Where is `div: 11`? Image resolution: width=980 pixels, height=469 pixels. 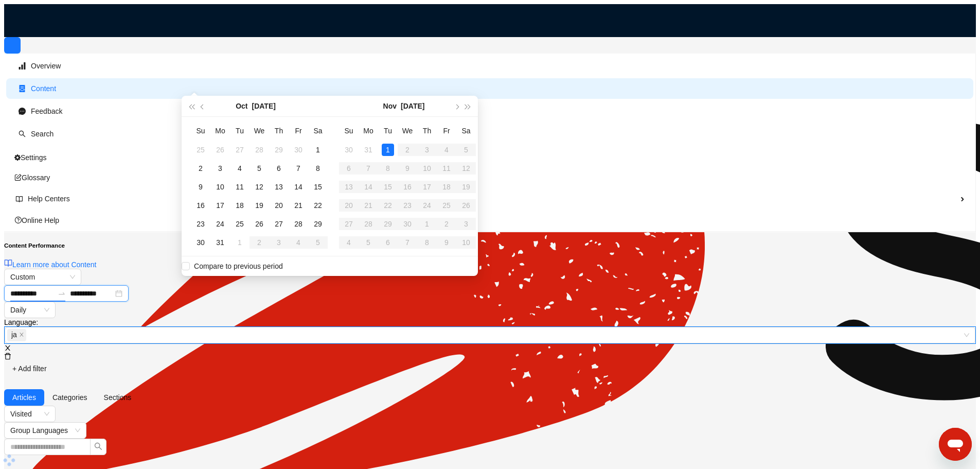
div: 11 is located at coordinates (239, 187).